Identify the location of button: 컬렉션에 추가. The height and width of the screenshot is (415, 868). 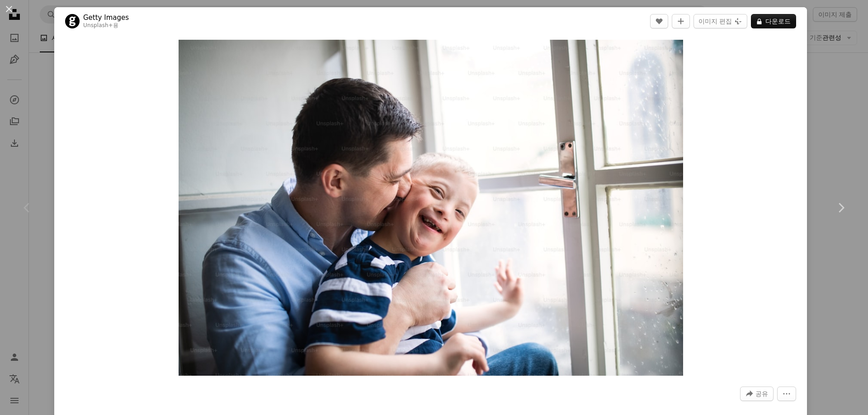
(681, 21).